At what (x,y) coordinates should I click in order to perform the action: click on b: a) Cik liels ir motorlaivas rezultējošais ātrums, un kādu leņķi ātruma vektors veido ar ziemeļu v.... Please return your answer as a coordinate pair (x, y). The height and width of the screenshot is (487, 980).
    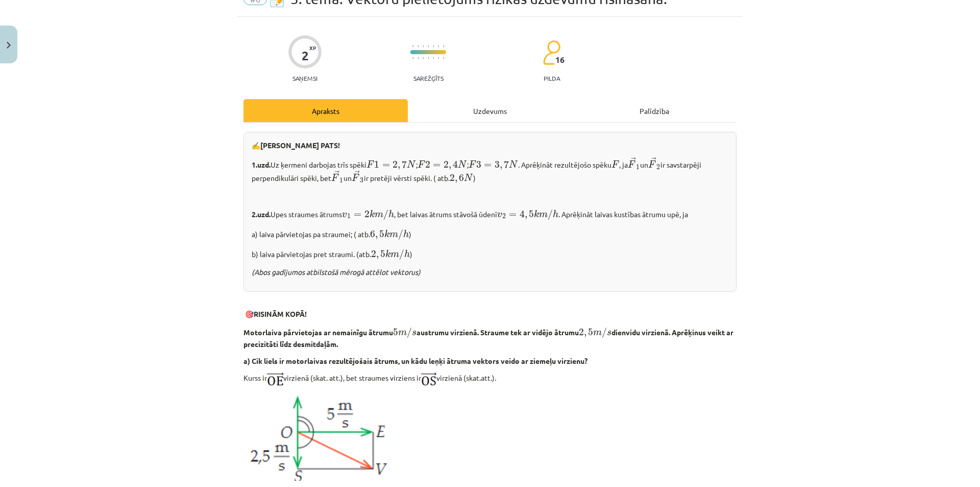
    Looking at the image, I should click on (415, 361).